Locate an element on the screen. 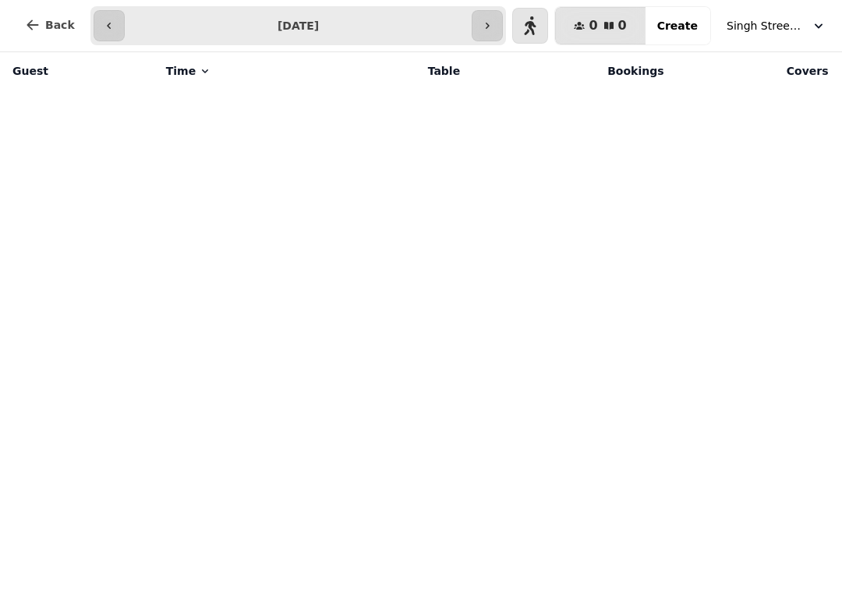 Image resolution: width=842 pixels, height=616 pixels. span: Time is located at coordinates (181, 71).